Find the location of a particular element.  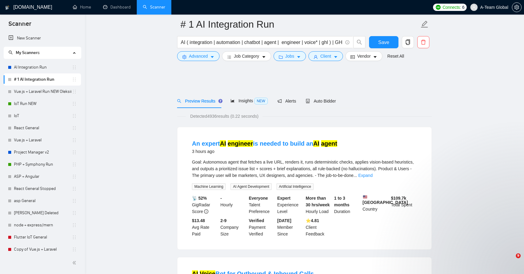

li: Vue.js + Laravel Run NEW Oleksii is located at coordinates (42, 92).